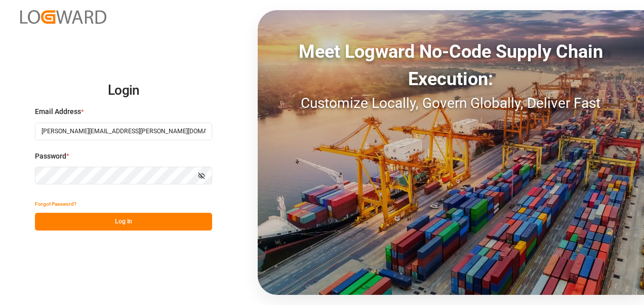  What do you see at coordinates (57, 112) in the screenshot?
I see `span: Email Address` at bounding box center [57, 112].